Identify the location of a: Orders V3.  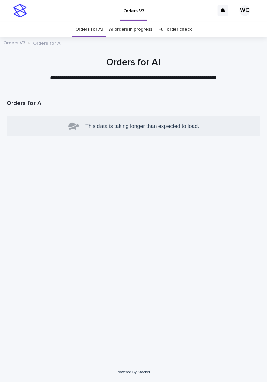
(14, 42).